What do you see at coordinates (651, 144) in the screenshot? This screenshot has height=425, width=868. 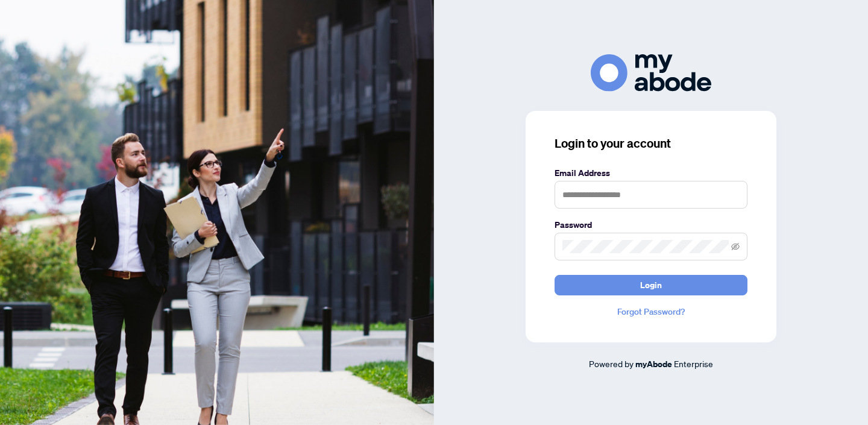 I see `h3: Login to your account` at bounding box center [651, 144].